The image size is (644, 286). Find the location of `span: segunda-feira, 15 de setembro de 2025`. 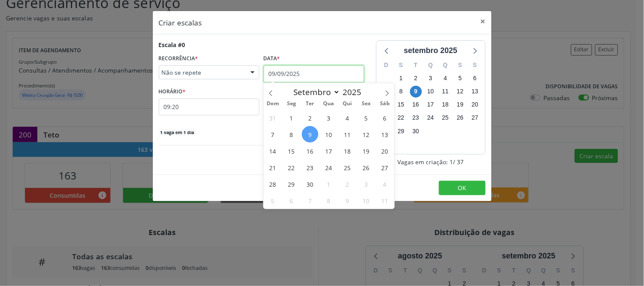

span: segunda-feira, 15 de setembro de 2025 is located at coordinates (401, 105).